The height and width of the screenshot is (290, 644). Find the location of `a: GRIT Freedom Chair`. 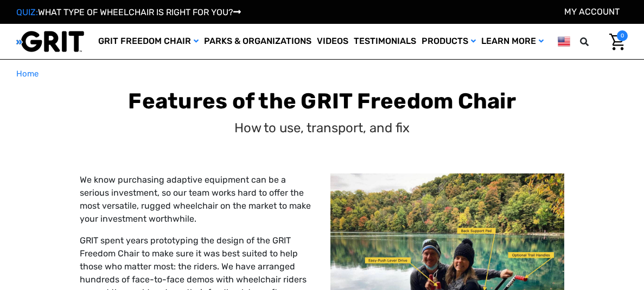

a: GRIT Freedom Chair is located at coordinates (148, 41).